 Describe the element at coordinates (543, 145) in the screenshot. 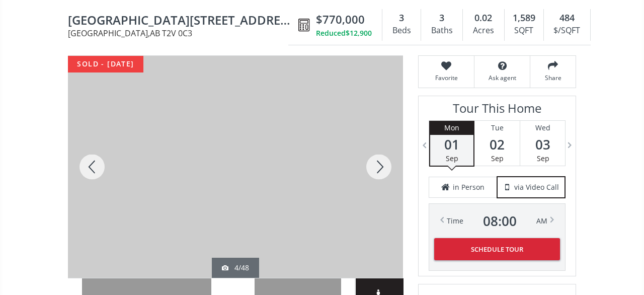

I see `span: 03` at that location.